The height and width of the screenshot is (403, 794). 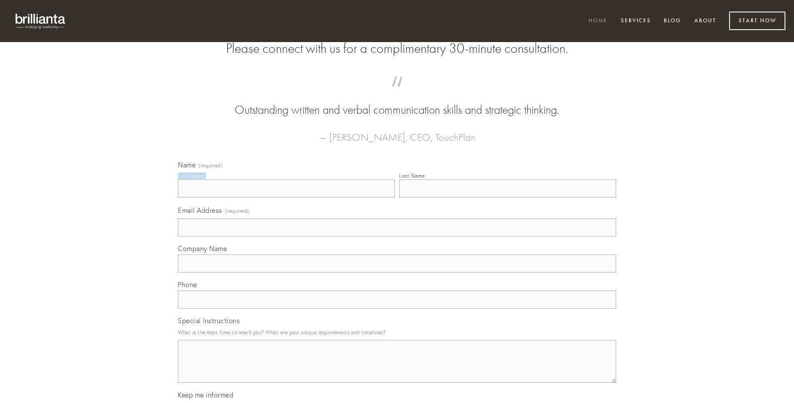 What do you see at coordinates (636, 21) in the screenshot?
I see `a: Services` at bounding box center [636, 21].